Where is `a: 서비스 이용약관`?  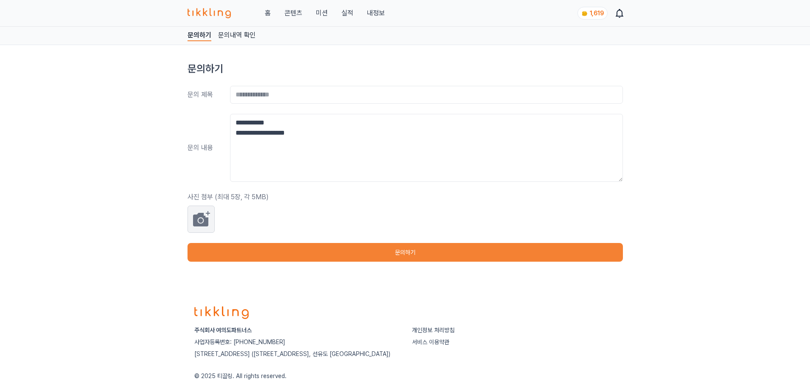
a: 서비스 이용약관 is located at coordinates (431, 342).